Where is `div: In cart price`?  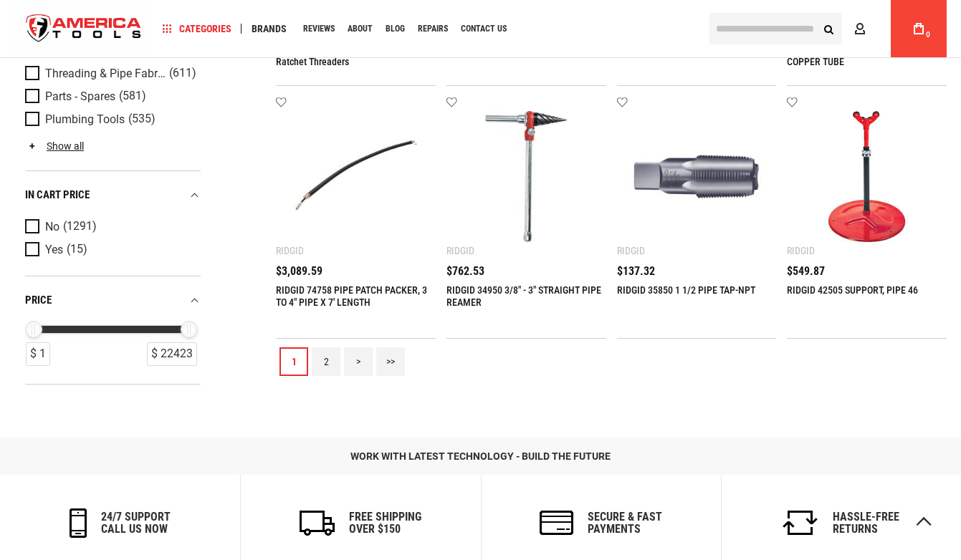
div: In cart price is located at coordinates (113, 195).